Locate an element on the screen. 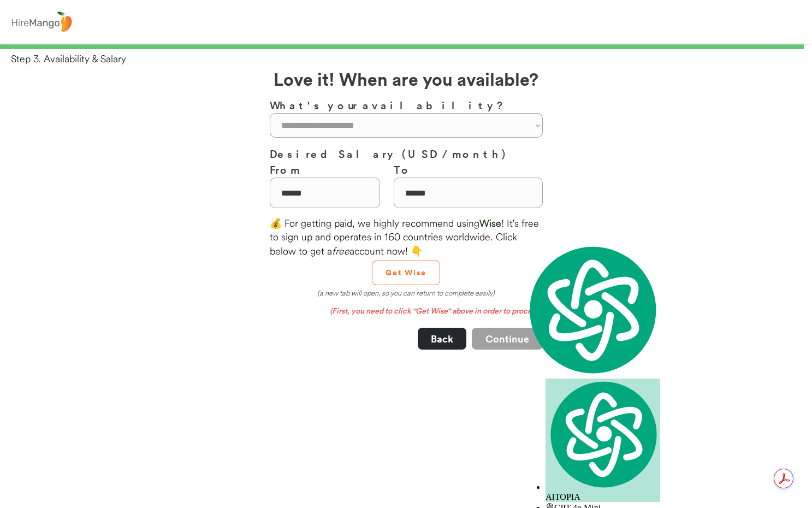  button: Continue is located at coordinates (507, 338).